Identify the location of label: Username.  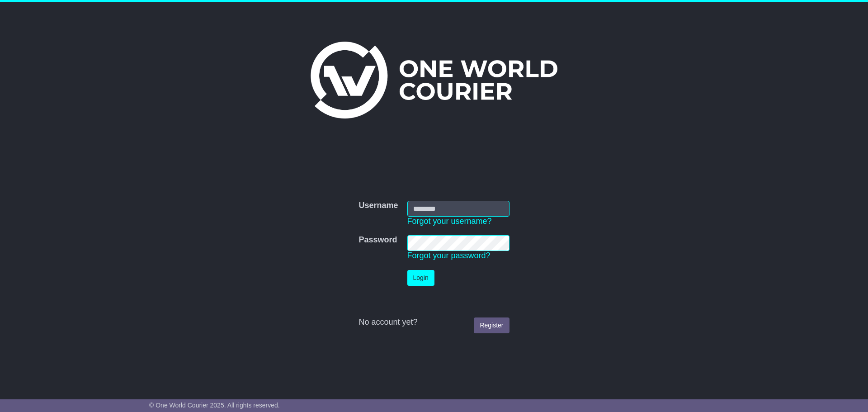
(378, 206).